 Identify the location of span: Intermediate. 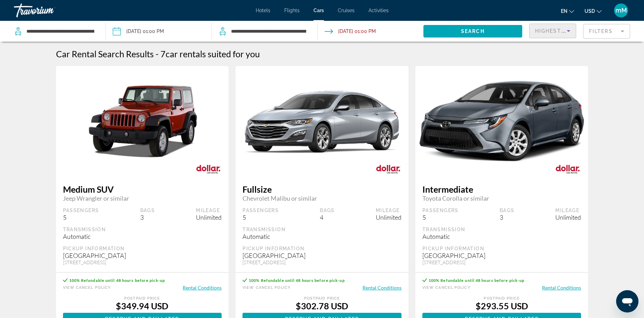
(501, 189).